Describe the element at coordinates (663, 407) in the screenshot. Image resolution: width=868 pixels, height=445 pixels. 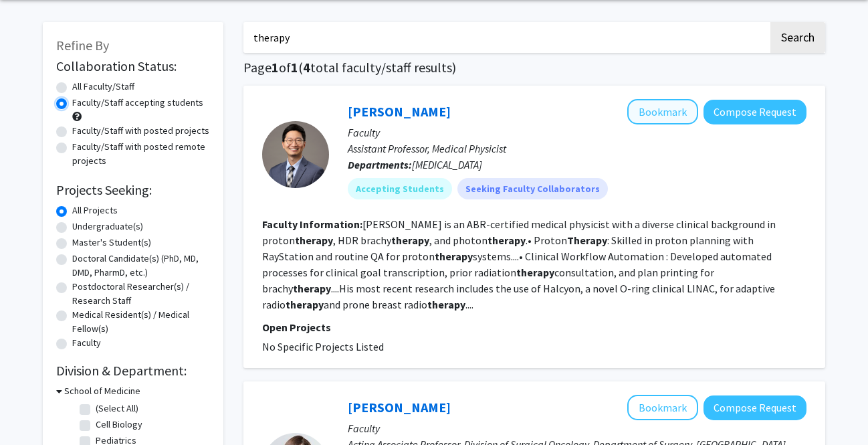
I see `button: Add Chrystal Paulos to Bookmarks` at that location.